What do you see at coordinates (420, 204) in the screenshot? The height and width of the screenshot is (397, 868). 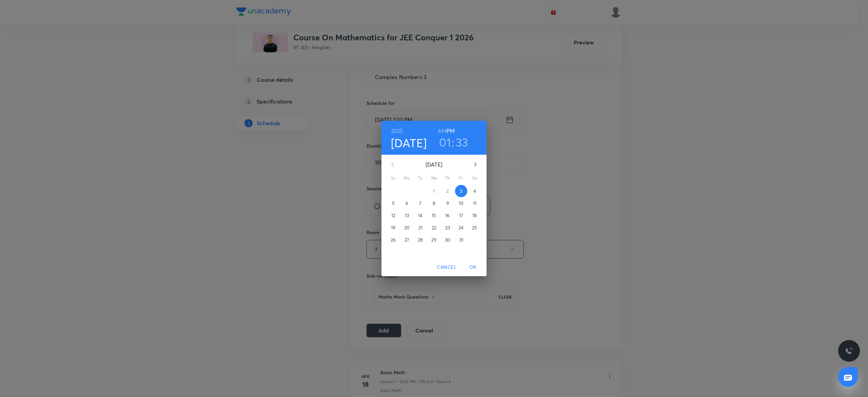 I see `p: 7` at bounding box center [420, 204].